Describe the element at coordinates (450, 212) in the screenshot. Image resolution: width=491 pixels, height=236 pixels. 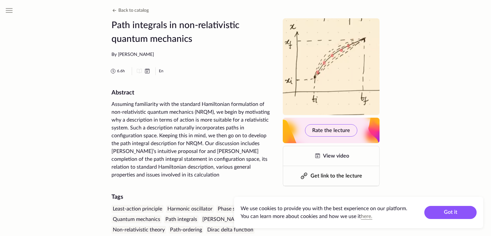
I see `button: Got it` at that location.